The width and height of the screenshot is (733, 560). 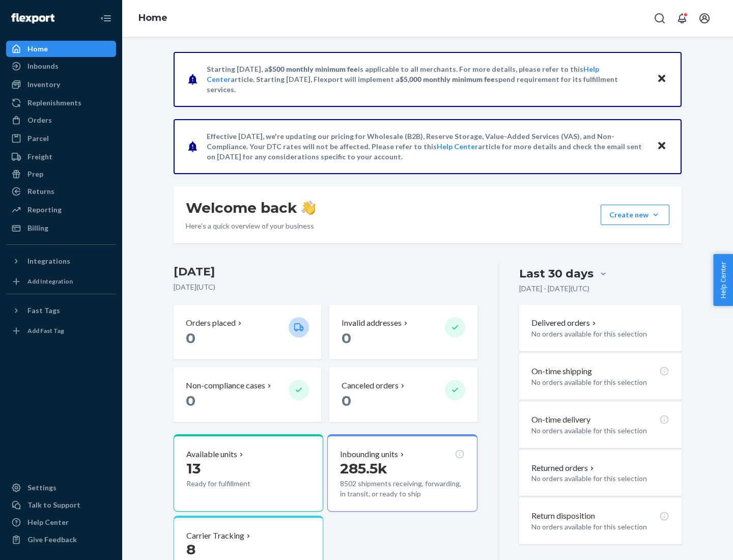 I want to click on p: Invalid addresses, so click(x=372, y=323).